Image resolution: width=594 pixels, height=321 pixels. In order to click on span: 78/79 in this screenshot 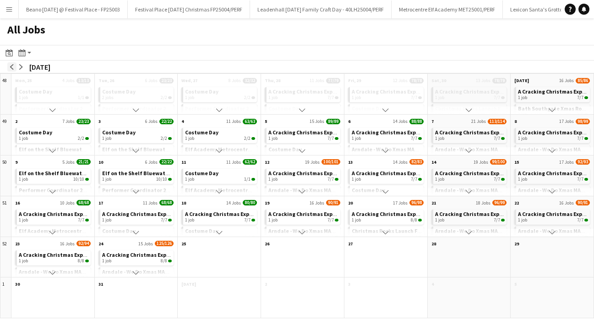, I will do `click(499, 81)`.